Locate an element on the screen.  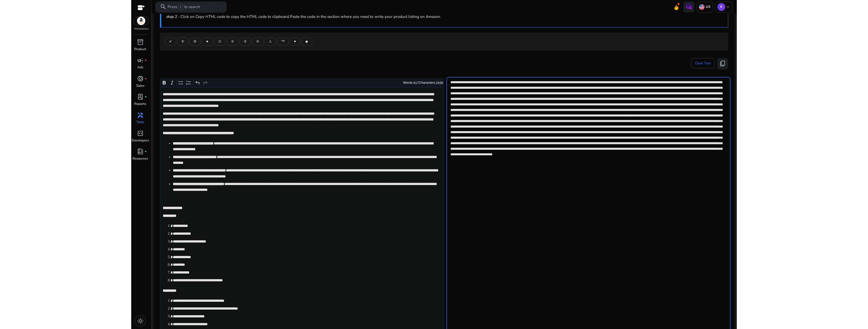
a: donut_smallfiber_manual_recordSales is located at coordinates (140, 84).